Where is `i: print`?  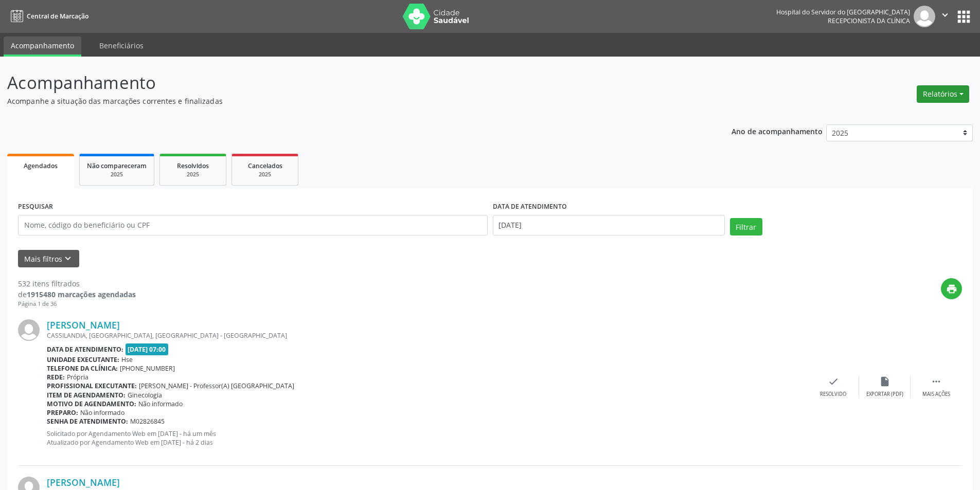
i: print is located at coordinates (952, 289).